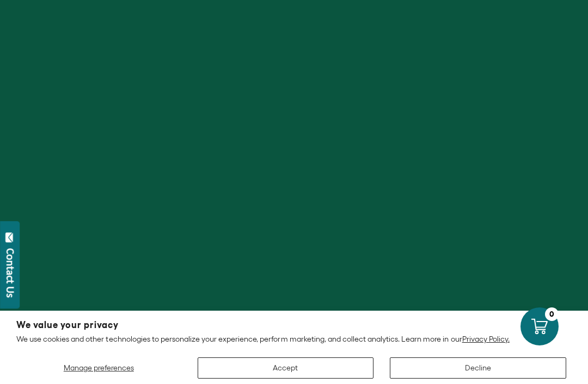 The image size is (588, 384). Describe the element at coordinates (294, 339) in the screenshot. I see `p: We use cookies and other technologies to personalize your experience, perform marketing, and coll...` at that location.